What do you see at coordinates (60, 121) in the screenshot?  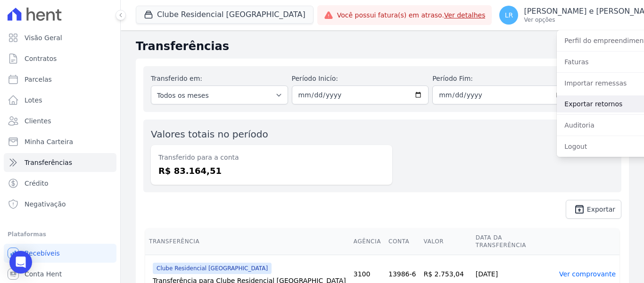 I see `a: Clientes` at bounding box center [60, 121].